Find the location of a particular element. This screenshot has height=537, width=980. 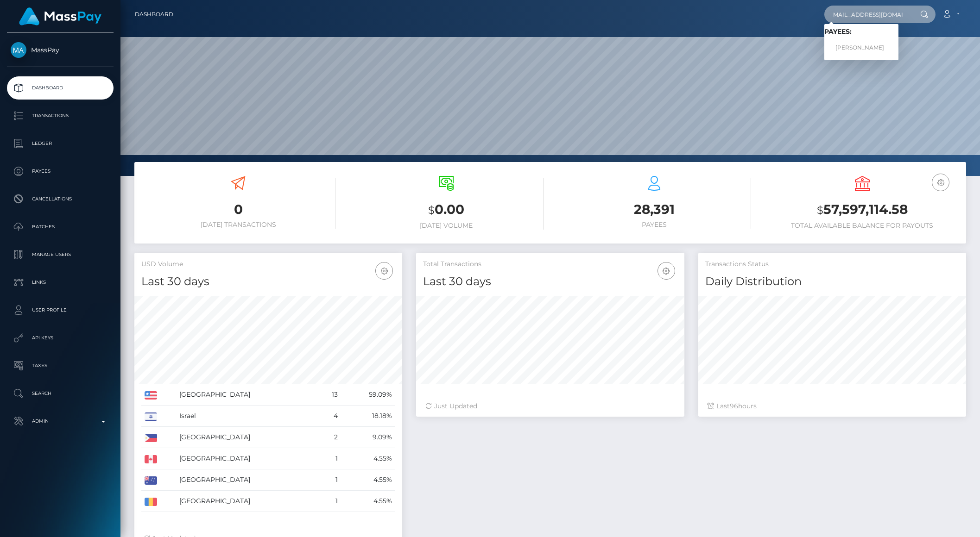

p: Payees is located at coordinates (60, 171).